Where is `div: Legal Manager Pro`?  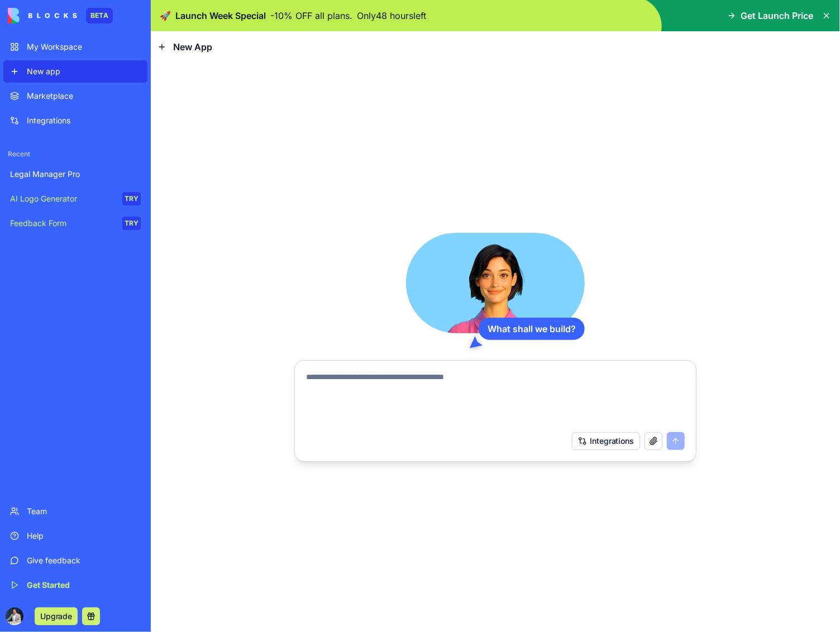
div: Legal Manager Pro is located at coordinates (76, 174).